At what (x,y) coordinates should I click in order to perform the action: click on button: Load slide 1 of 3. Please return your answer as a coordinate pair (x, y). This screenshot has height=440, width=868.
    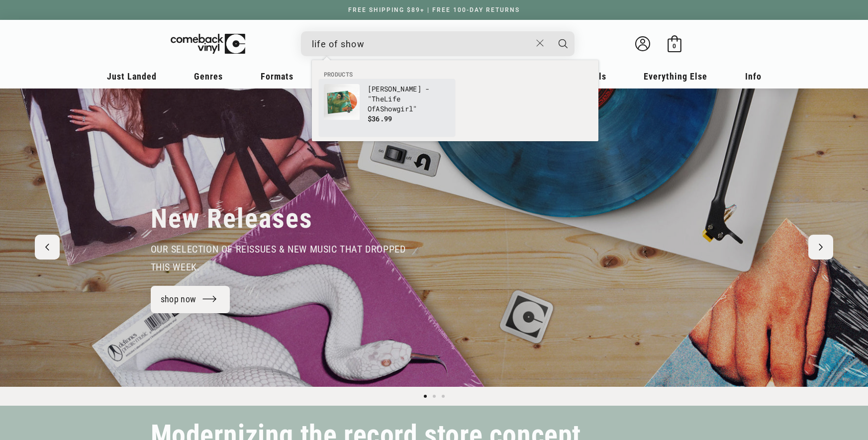
    Looking at the image, I should click on (425, 396).